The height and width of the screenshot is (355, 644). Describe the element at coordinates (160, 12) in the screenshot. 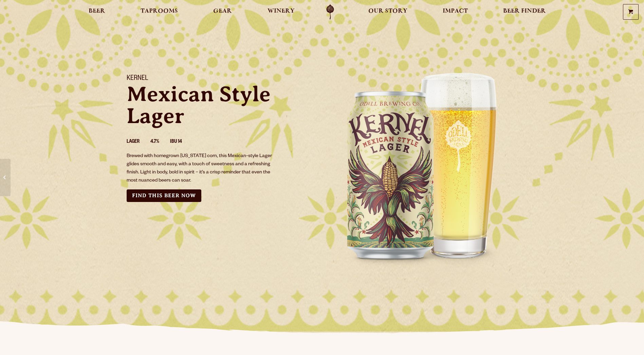

I see `a: Taprooms` at that location.